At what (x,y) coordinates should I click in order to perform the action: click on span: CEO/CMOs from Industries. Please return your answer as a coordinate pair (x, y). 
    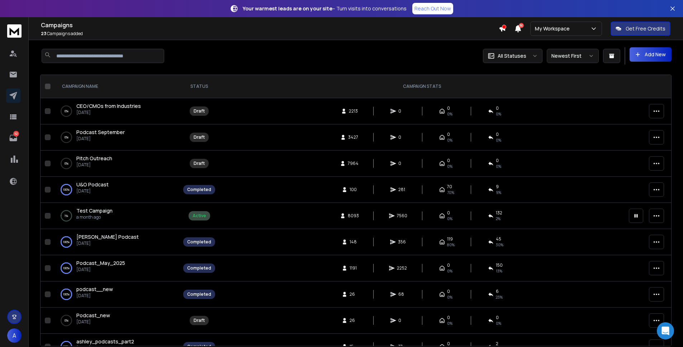
    Looking at the image, I should click on (109, 106).